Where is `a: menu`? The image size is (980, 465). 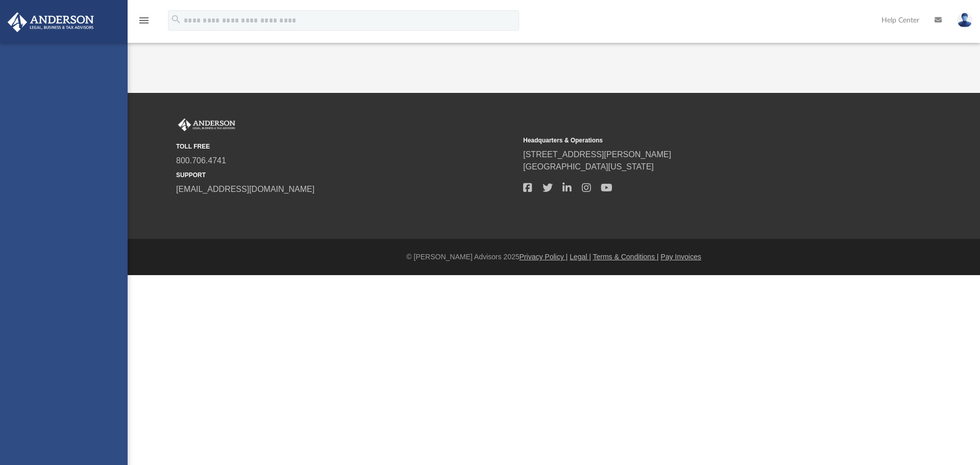 a: menu is located at coordinates (144, 23).